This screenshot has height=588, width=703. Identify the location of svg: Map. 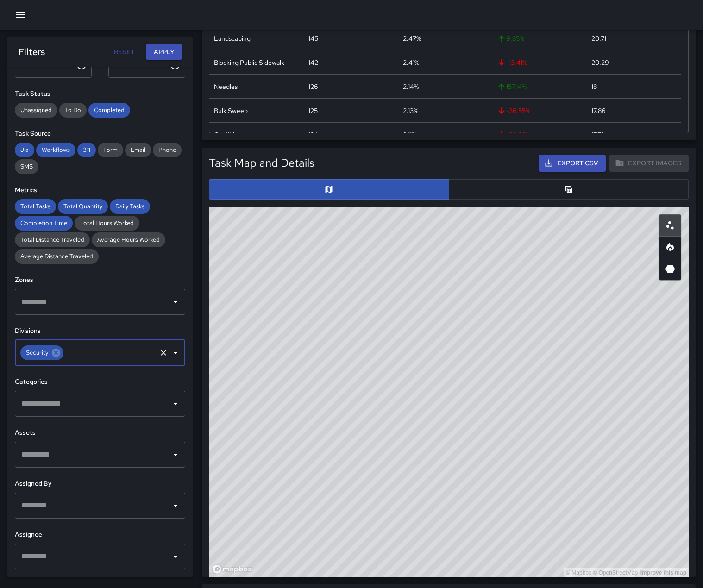
(329, 189).